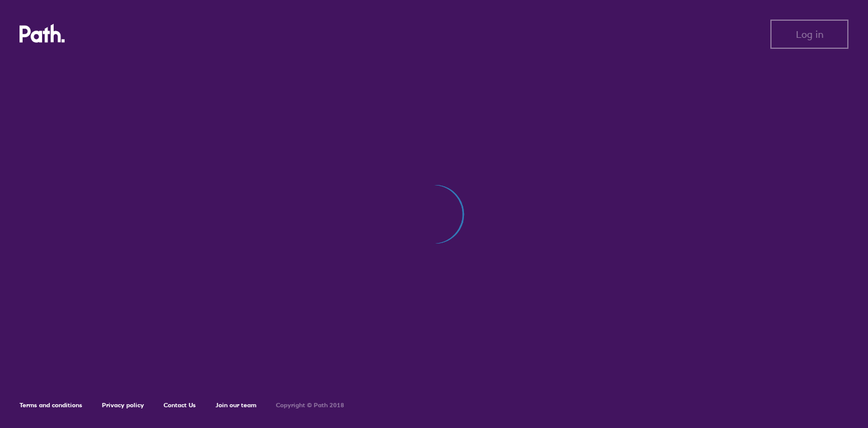  Describe the element at coordinates (51, 405) in the screenshot. I see `a: Terms and conditions` at that location.